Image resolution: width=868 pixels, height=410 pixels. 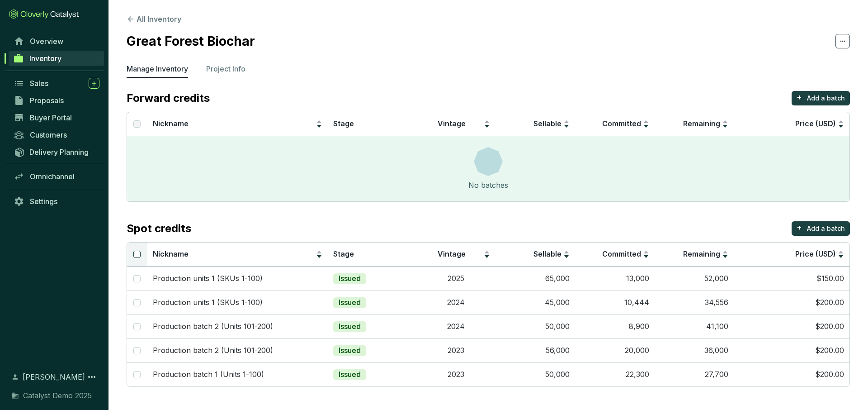 What do you see at coordinates (50, 117) in the screenshot?
I see `span: Buyer Portal` at bounding box center [50, 117].